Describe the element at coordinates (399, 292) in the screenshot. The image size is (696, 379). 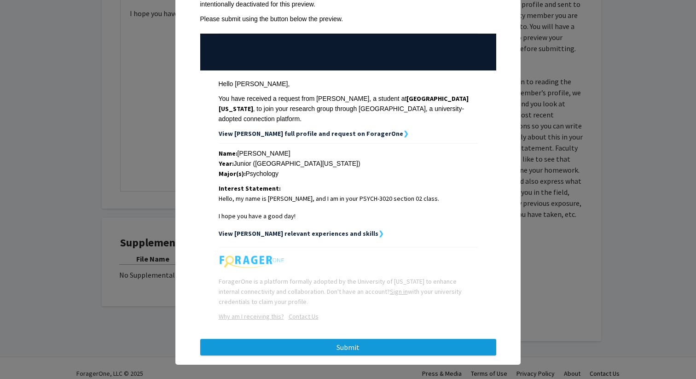
I see `a: Sign in` at that location.